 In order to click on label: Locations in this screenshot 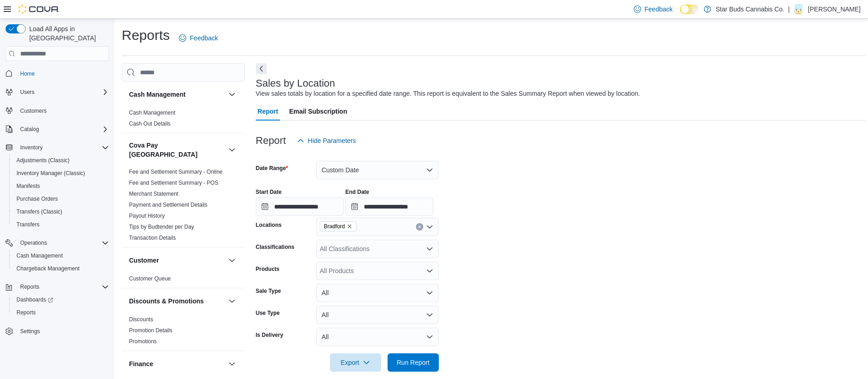, I will do `click(268, 225)`.